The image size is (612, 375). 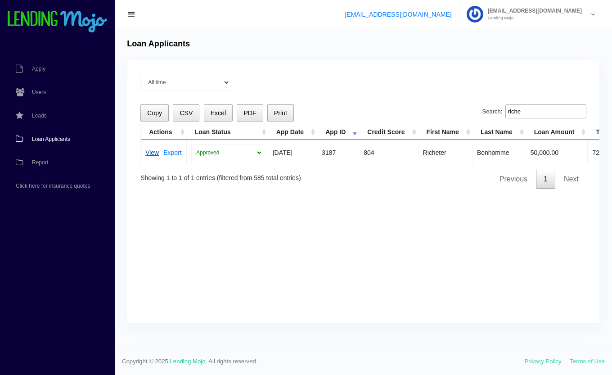 I want to click on td: 50,000.00, so click(x=557, y=152).